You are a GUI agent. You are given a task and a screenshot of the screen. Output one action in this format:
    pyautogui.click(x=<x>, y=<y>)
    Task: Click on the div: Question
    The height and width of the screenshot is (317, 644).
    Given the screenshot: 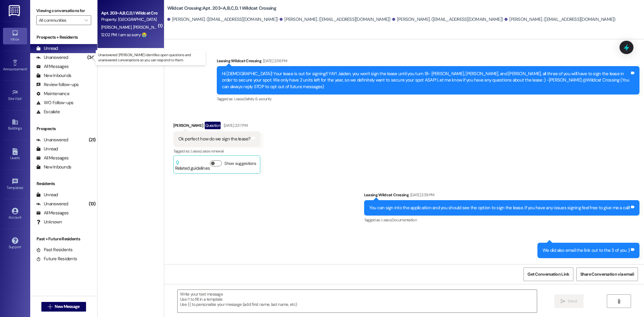 What is the action you would take?
    pyautogui.click(x=213, y=125)
    